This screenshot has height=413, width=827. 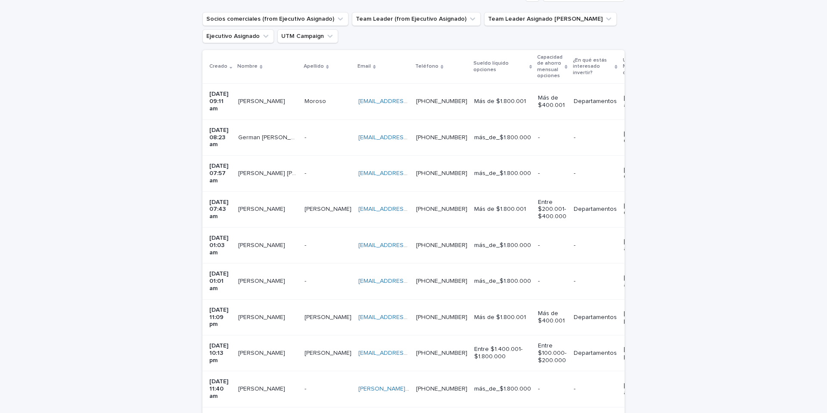 I want to click on button: Socios comerciales (from Ejecutivo Asignado), so click(x=275, y=19).